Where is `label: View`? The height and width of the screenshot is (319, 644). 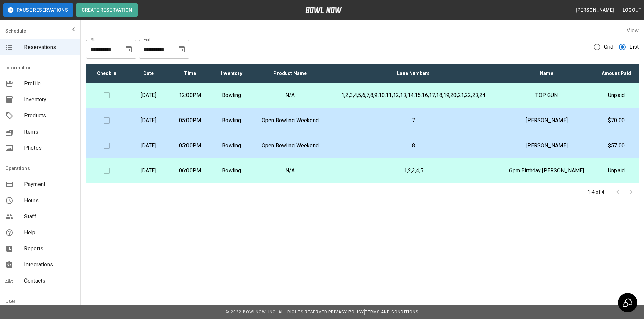 label: View is located at coordinates (632, 31).